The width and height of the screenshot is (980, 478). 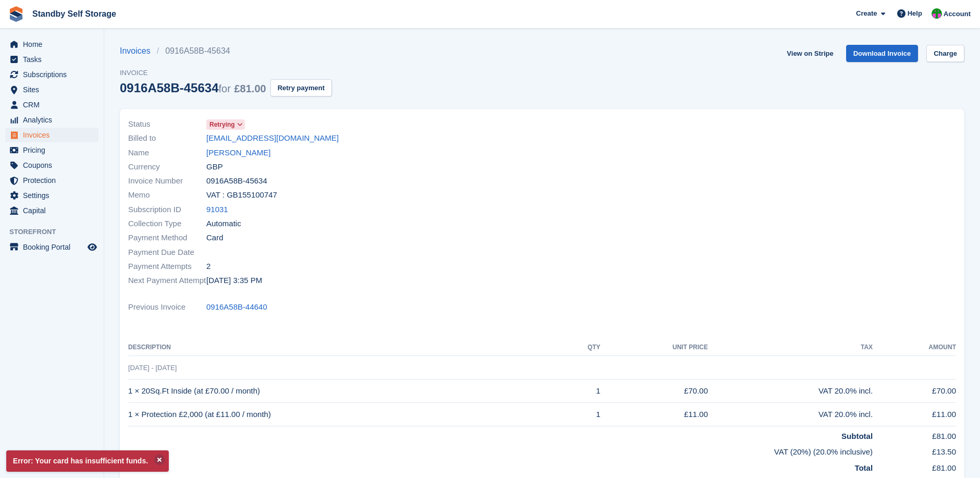 What do you see at coordinates (236, 307) in the screenshot?
I see `a: 0916A58B-44640` at bounding box center [236, 307].